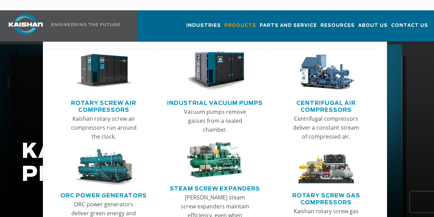  I want to click on span: Industries, so click(203, 25).